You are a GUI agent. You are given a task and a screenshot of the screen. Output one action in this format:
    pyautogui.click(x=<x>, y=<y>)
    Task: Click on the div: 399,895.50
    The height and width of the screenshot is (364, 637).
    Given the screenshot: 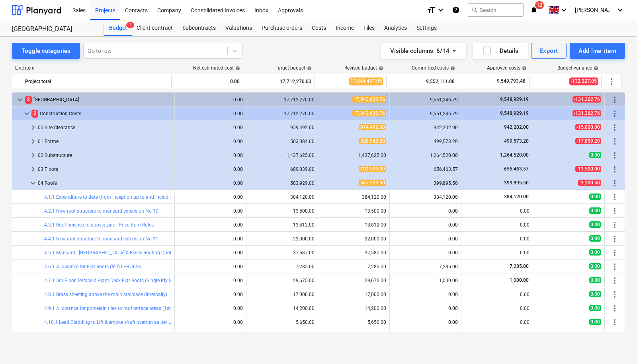 What is the action you would take?
    pyautogui.click(x=425, y=183)
    